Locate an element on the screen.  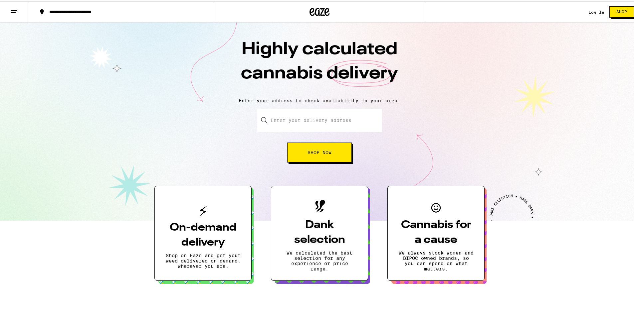
button: On-demand deliveryShop on Eaze and get your weed delivered on demand, wherever you are. is located at coordinates (203, 232).